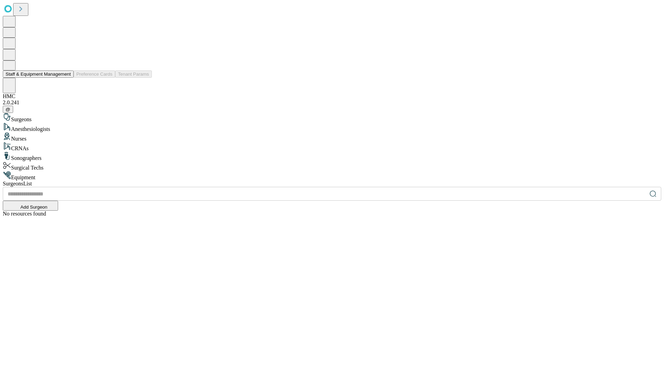 The image size is (664, 373). Describe the element at coordinates (332, 137) in the screenshot. I see `div: Nurses` at that location.